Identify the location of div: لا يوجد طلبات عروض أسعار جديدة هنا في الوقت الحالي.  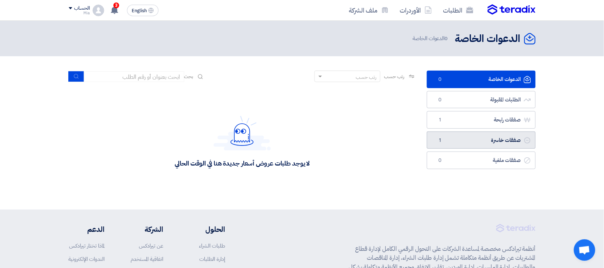
(242, 163).